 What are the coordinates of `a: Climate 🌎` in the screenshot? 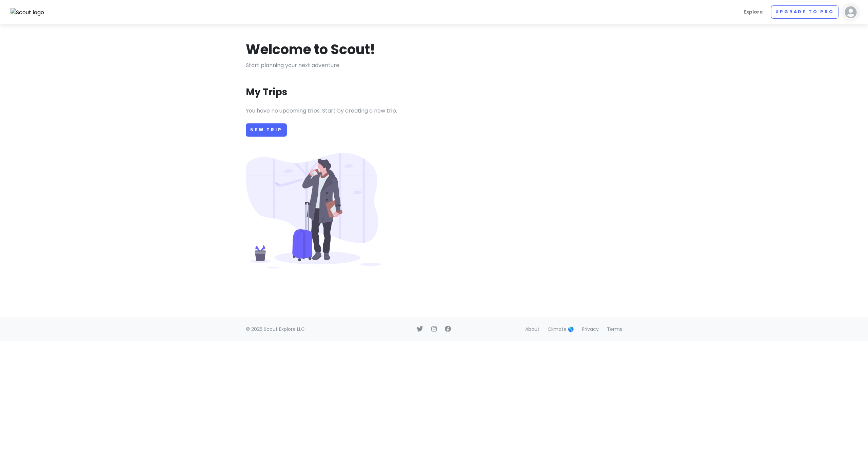 It's located at (561, 329).